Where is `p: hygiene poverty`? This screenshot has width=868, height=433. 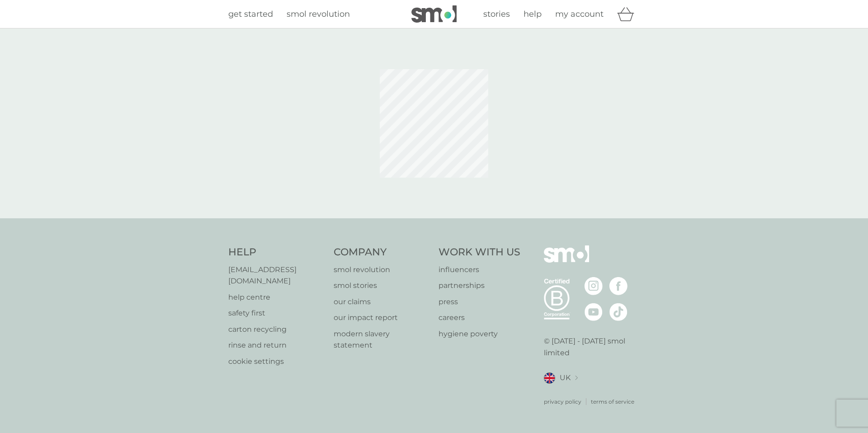 p: hygiene poverty is located at coordinates (479, 334).